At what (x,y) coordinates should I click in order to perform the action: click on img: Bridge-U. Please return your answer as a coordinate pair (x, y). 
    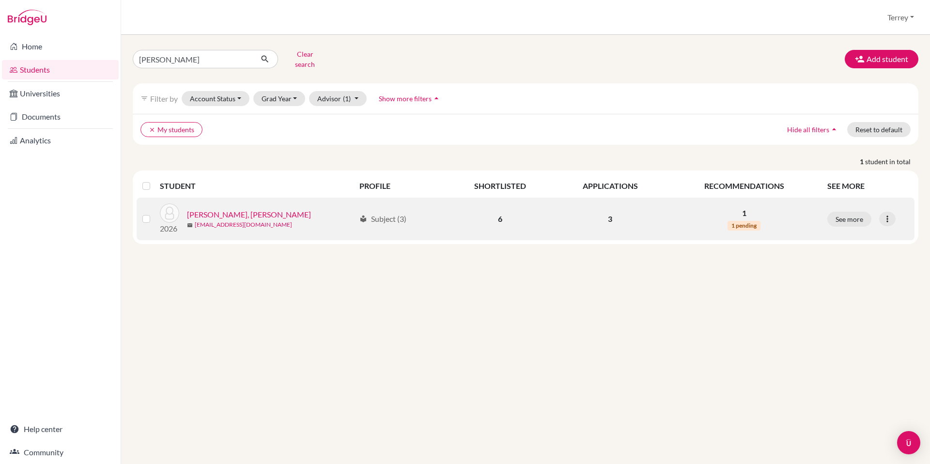
    Looking at the image, I should click on (27, 17).